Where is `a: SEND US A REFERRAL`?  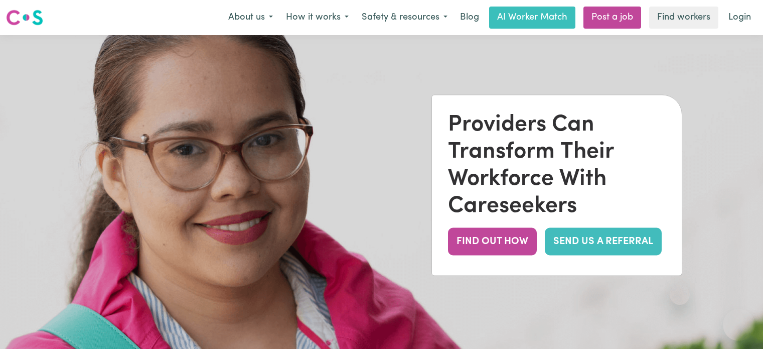 a: SEND US A REFERRAL is located at coordinates (603, 241).